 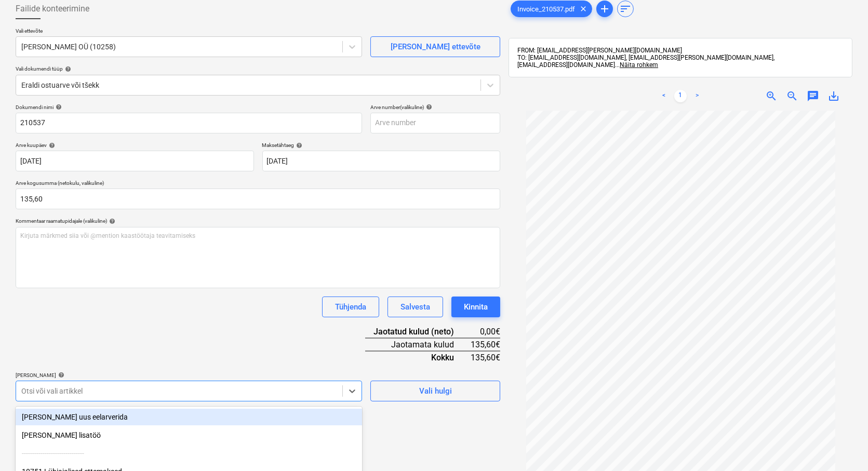 I want to click on span: save_alt, so click(x=834, y=96).